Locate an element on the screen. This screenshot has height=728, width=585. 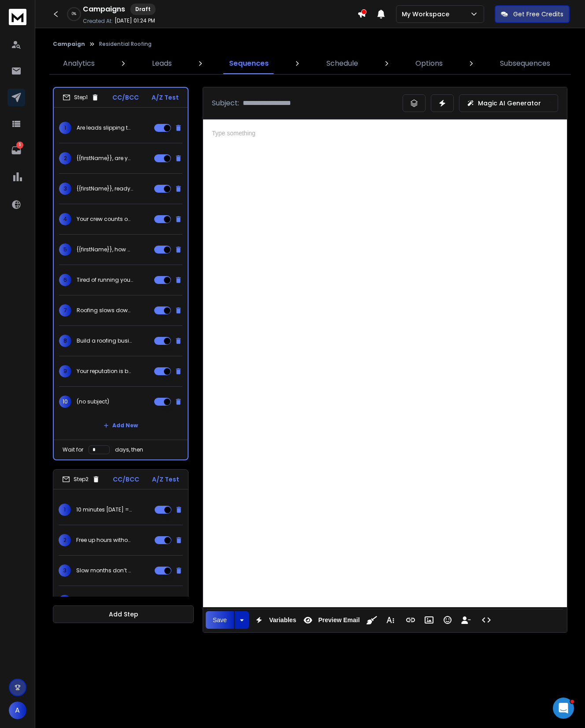
p: Options is located at coordinates (429, 63).